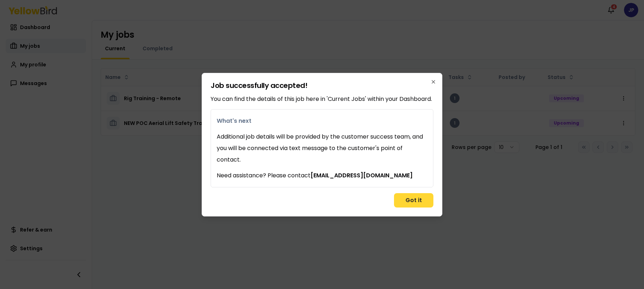  What do you see at coordinates (322, 121) in the screenshot?
I see `span: What's next` at bounding box center [322, 121].